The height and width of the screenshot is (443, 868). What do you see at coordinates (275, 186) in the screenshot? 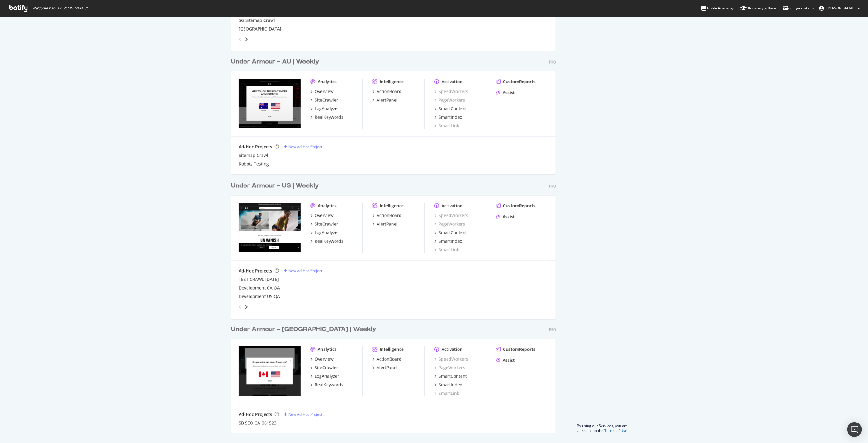
I see `div: Under Armour - US | Weekly` at bounding box center [275, 186].